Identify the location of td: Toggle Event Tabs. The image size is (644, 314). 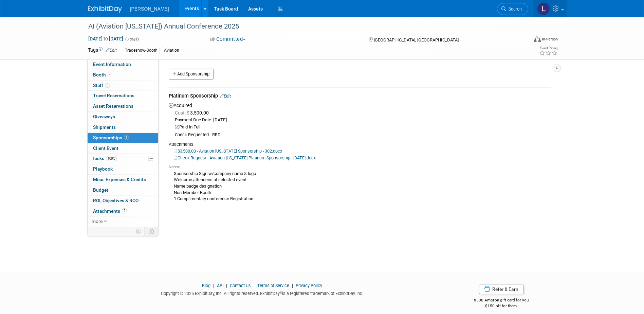
(151, 231).